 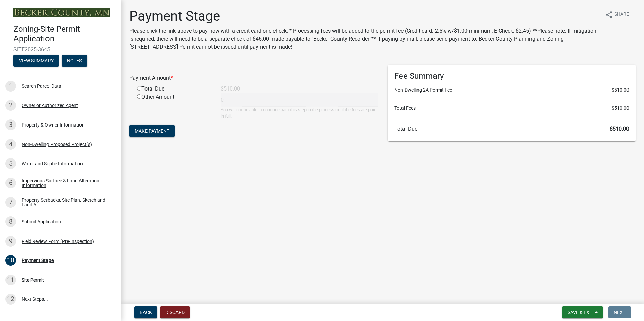 I want to click on button: Make Payment, so click(x=152, y=131).